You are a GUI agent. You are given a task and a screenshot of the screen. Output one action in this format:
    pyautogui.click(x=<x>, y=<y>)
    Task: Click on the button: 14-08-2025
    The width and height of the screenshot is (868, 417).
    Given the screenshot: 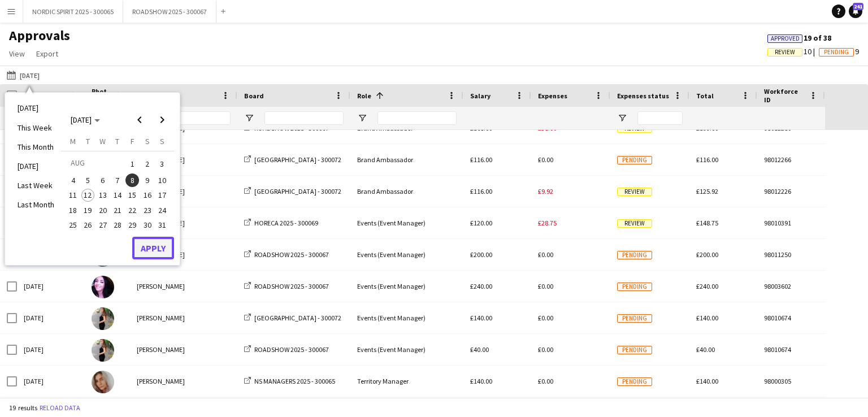 What is the action you would take?
    pyautogui.click(x=117, y=195)
    